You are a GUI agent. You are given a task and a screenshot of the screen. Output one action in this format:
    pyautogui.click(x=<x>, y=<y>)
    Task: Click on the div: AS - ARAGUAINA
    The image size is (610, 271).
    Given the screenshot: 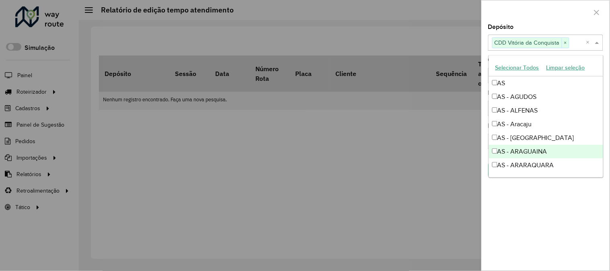 What is the action you would take?
    pyautogui.click(x=546, y=152)
    